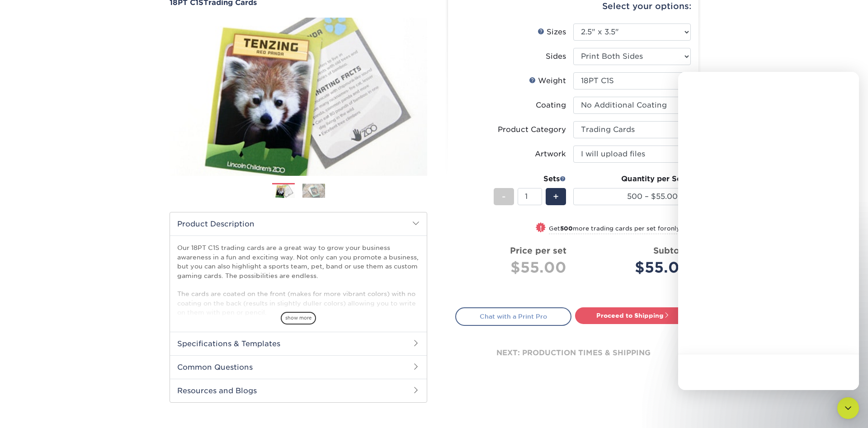 This screenshot has height=428, width=868. I want to click on small: Get more trading cards per set for, so click(619, 229).